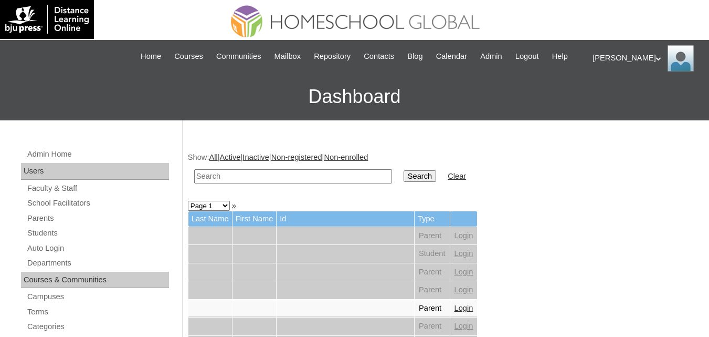 Image resolution: width=709 pixels, height=337 pixels. I want to click on span: Logout, so click(527, 56).